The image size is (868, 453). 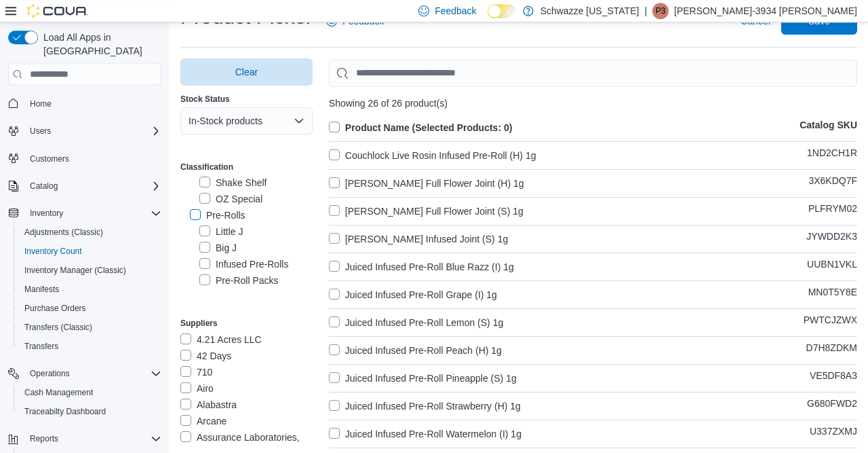 I want to click on span: Feedback, so click(x=454, y=10).